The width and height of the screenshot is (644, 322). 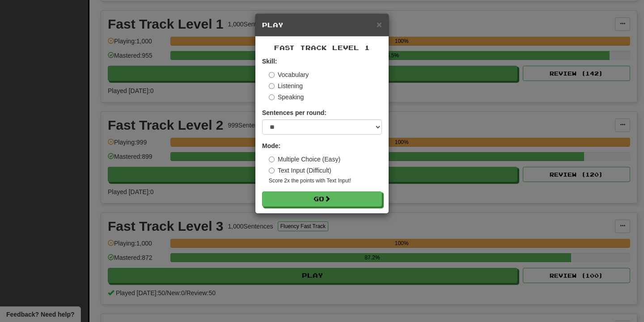 I want to click on span: Fast Track Level 1, so click(x=322, y=47).